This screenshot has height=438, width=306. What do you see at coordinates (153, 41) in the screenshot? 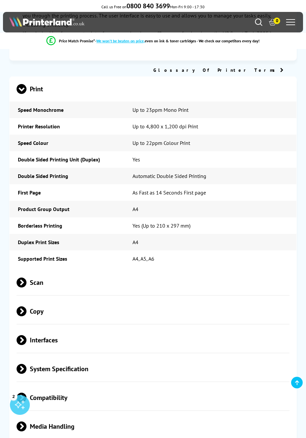
I see `li: modal_Promise` at bounding box center [153, 41].